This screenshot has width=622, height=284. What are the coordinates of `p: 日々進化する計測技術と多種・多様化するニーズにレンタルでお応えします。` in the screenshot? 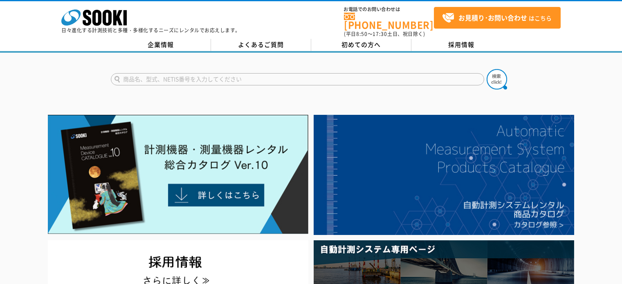 It's located at (151, 30).